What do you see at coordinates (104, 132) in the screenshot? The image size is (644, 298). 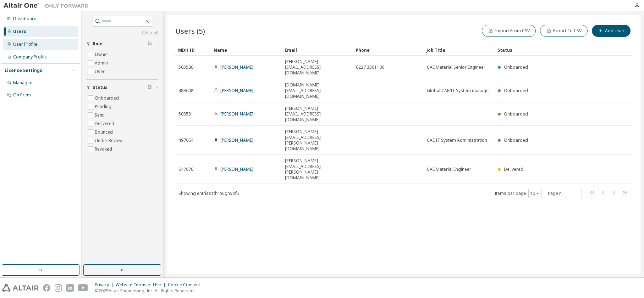 I see `label: Bounced` at bounding box center [104, 132].